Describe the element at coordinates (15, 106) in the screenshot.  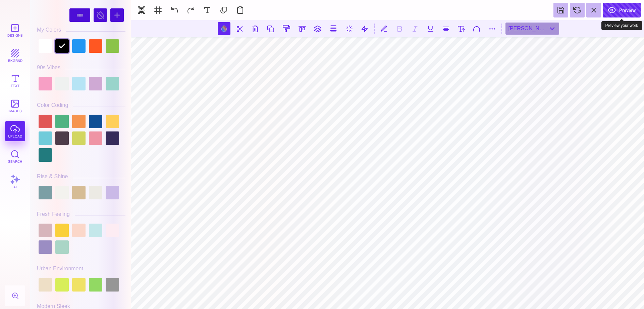
I see `button: images` at that location.